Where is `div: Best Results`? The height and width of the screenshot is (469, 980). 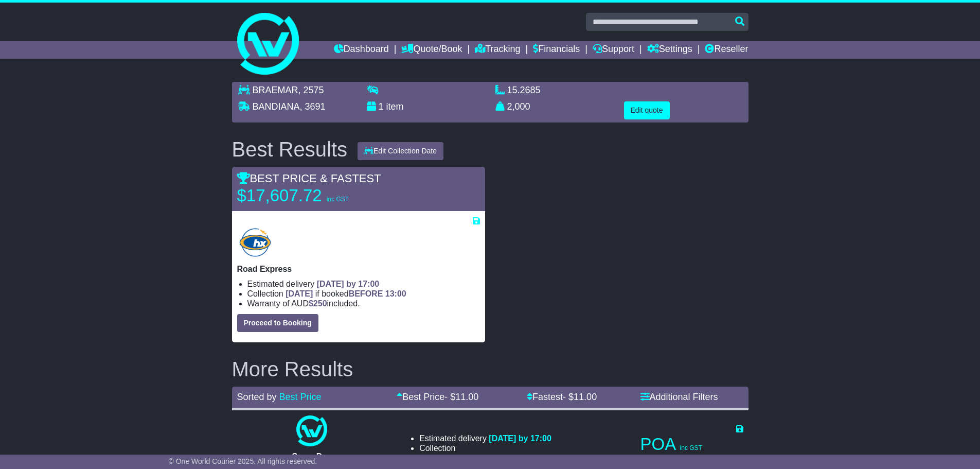 div: Best Results is located at coordinates (290, 149).